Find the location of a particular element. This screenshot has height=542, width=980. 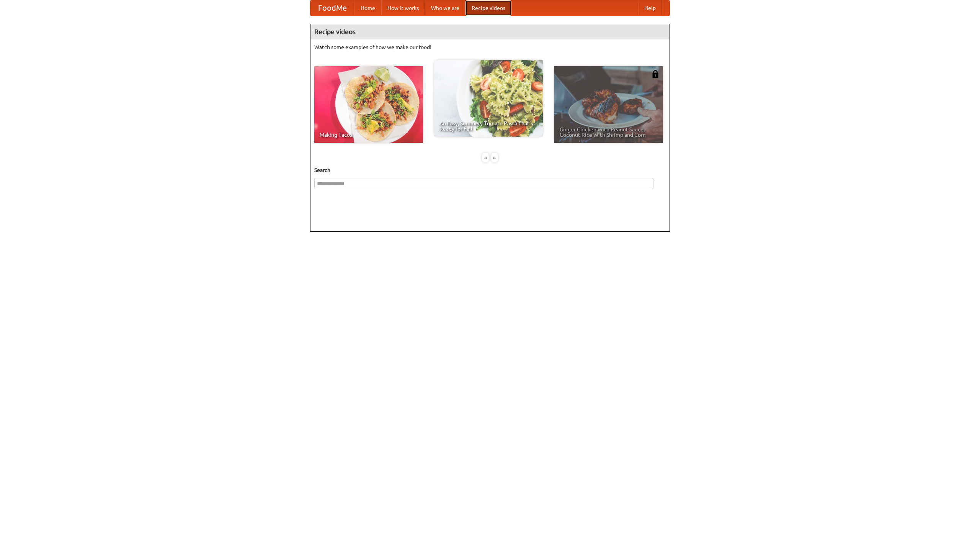

a: An Easy, Summery Tomato Pasta That's Ready for Fall is located at coordinates (488, 98).